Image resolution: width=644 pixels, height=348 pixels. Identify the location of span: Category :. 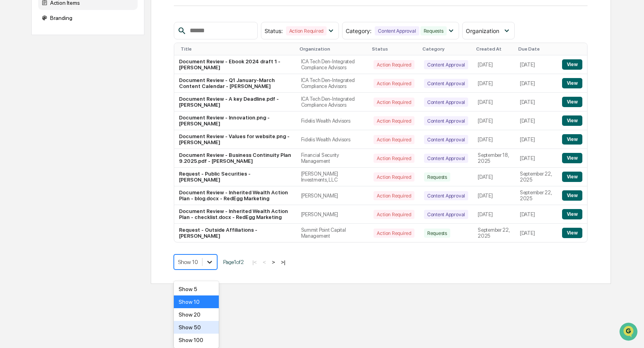
(358, 30).